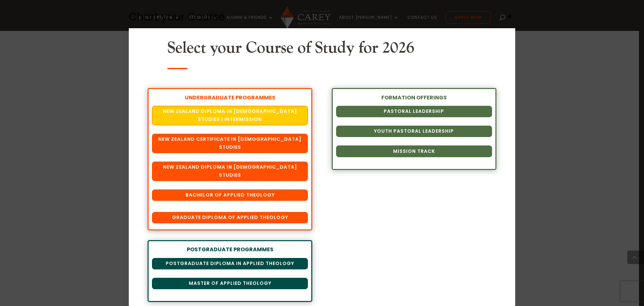 This screenshot has width=644, height=306. I want to click on div: Chart your Course, so click(322, 17).